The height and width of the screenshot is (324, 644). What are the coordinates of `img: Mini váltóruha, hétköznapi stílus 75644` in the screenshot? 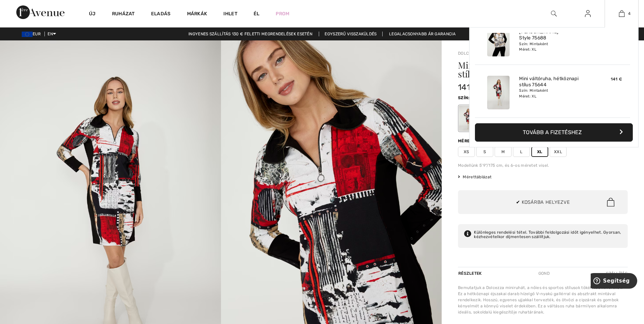 It's located at (498, 93).